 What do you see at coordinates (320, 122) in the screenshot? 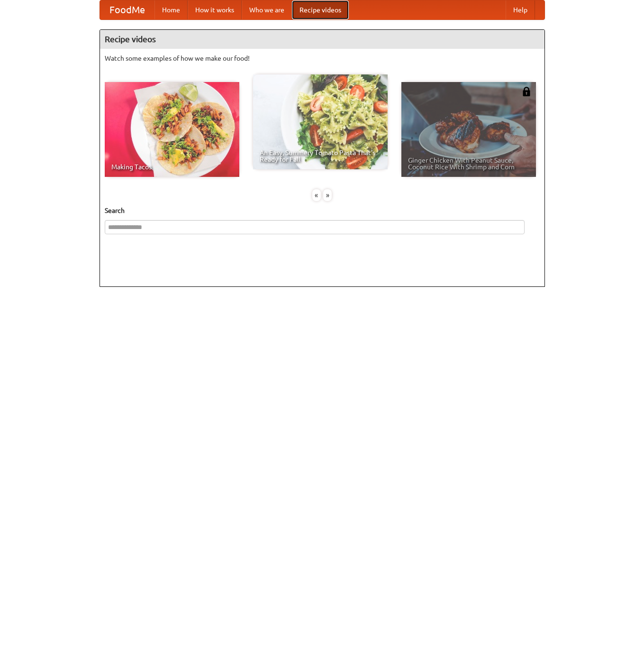
I see `a: An Easy, Summery Tomato Pasta That's Ready for Fall` at bounding box center [320, 122].